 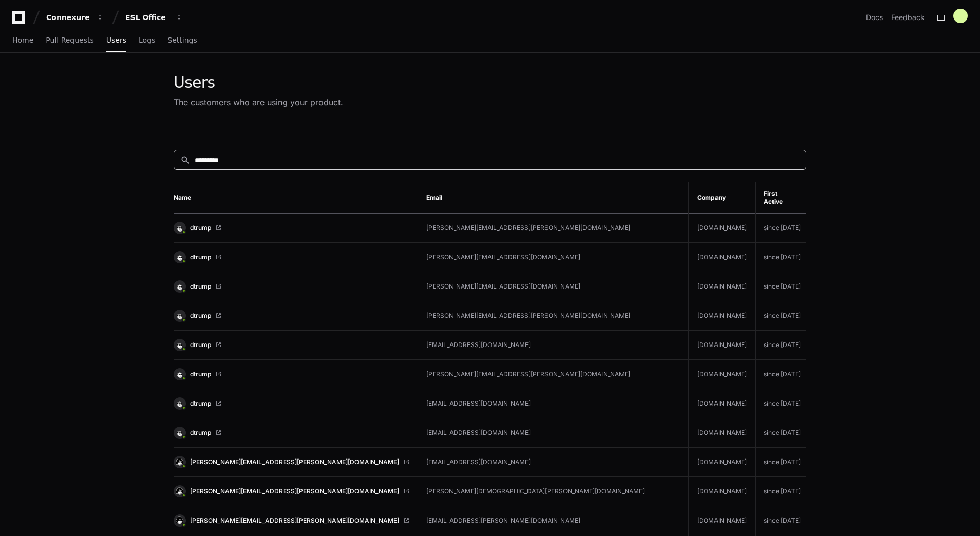 What do you see at coordinates (68, 17) in the screenshot?
I see `div: Connexure` at bounding box center [68, 17].